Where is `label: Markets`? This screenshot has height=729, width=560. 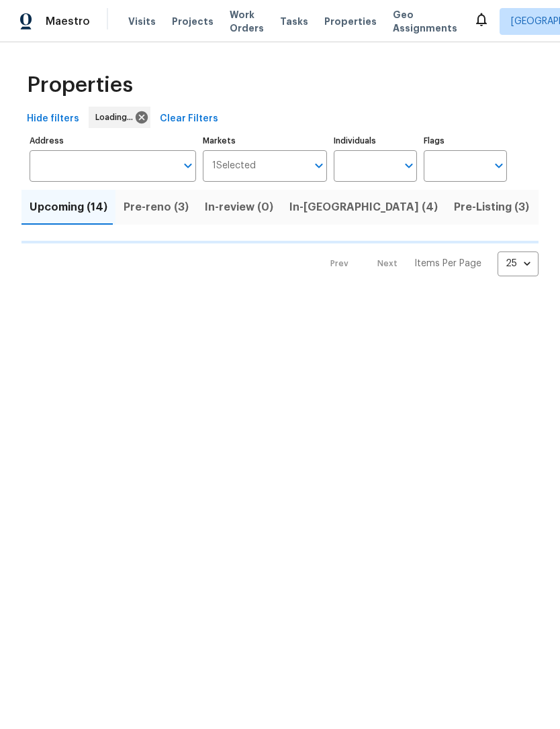 label: Markets is located at coordinates (265, 141).